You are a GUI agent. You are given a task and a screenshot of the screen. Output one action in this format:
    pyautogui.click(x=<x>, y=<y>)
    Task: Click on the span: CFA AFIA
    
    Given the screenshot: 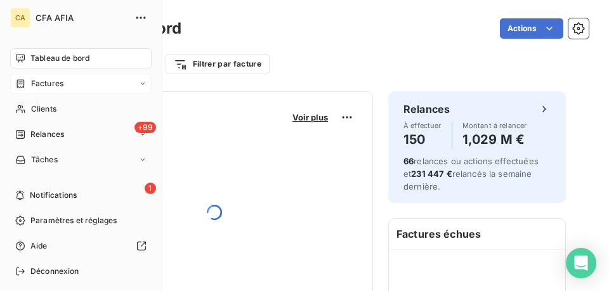 What is the action you would take?
    pyautogui.click(x=81, y=18)
    